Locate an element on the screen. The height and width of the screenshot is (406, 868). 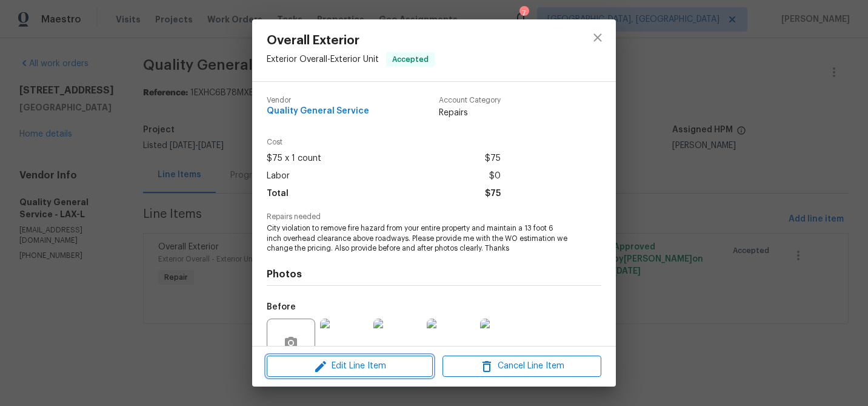
span: Account Category is located at coordinates (470, 100).